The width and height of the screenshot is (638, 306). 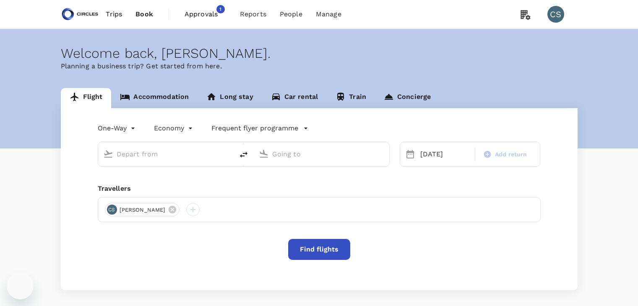 I want to click on a: Accommodation, so click(x=154, y=98).